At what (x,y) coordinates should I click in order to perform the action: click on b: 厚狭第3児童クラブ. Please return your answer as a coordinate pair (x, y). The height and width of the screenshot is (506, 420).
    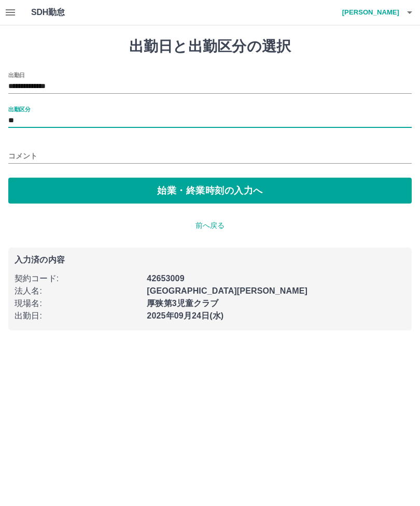
    Looking at the image, I should click on (182, 303).